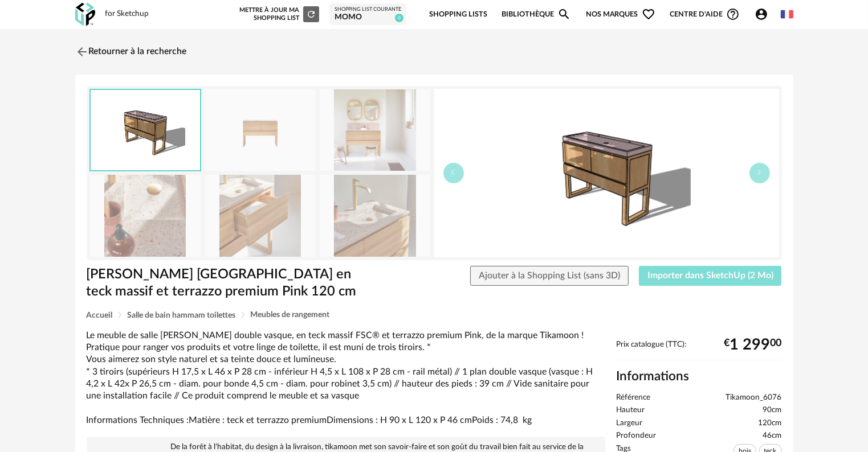 This screenshot has height=452, width=868. Describe the element at coordinates (753, 398) in the screenshot. I see `span: Tikamoon_6076` at that location.